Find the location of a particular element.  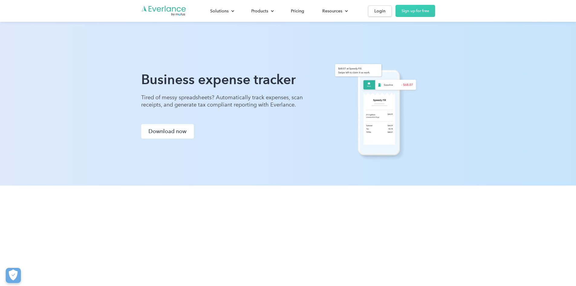

a: Sign up for free is located at coordinates (415, 11).